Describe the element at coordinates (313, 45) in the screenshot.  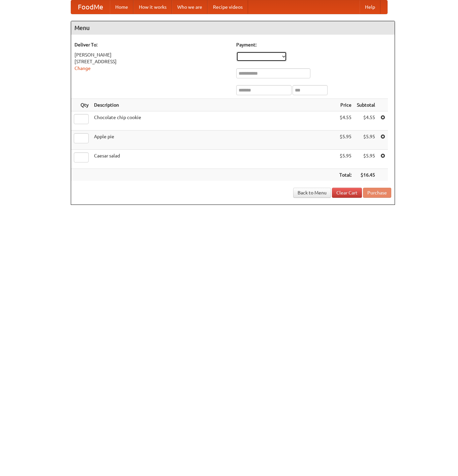
I see `h5: Payment:` at that location.